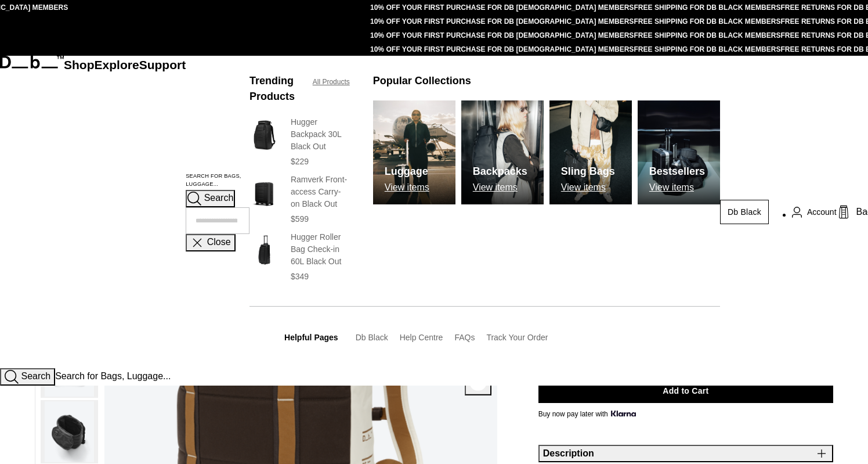 This screenshot has height=464, width=868. Describe the element at coordinates (264, 134) in the screenshot. I see `img: Hugger Backpack 30L Black Out` at that location.